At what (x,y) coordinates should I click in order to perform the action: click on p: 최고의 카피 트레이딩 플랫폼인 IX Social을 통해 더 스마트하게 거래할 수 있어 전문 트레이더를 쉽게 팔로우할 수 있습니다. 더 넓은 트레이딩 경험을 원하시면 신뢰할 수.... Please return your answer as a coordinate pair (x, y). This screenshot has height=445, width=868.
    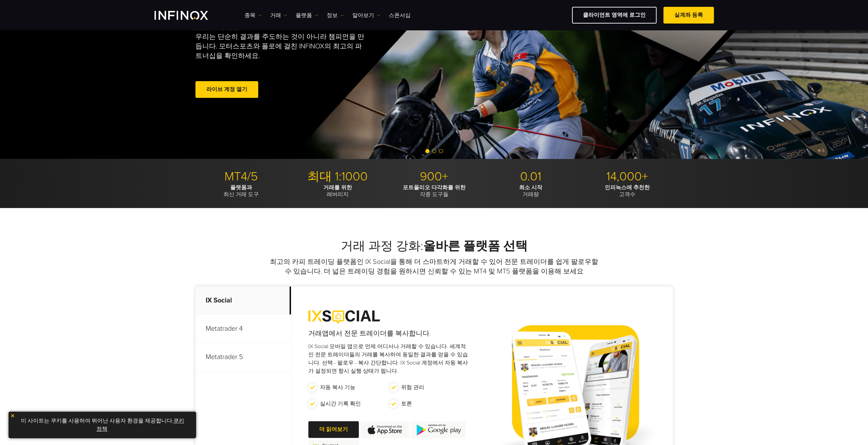
    Looking at the image, I should click on (434, 267).